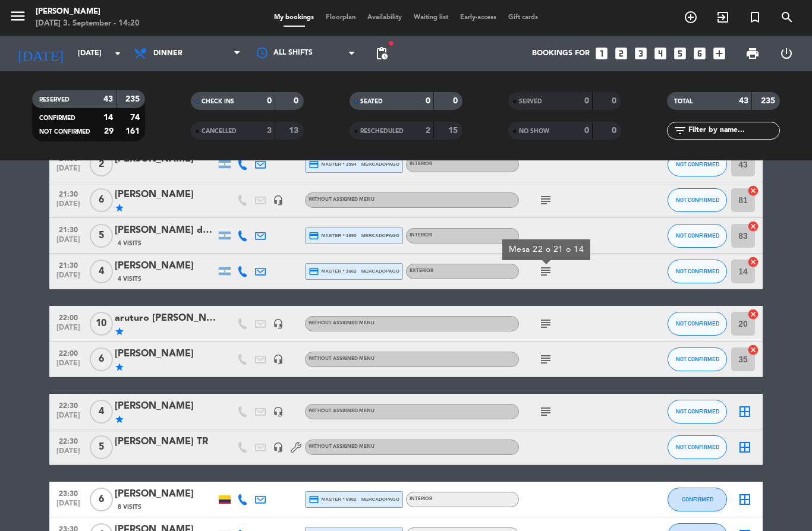 The width and height of the screenshot is (812, 531). I want to click on span: 5, so click(101, 448).